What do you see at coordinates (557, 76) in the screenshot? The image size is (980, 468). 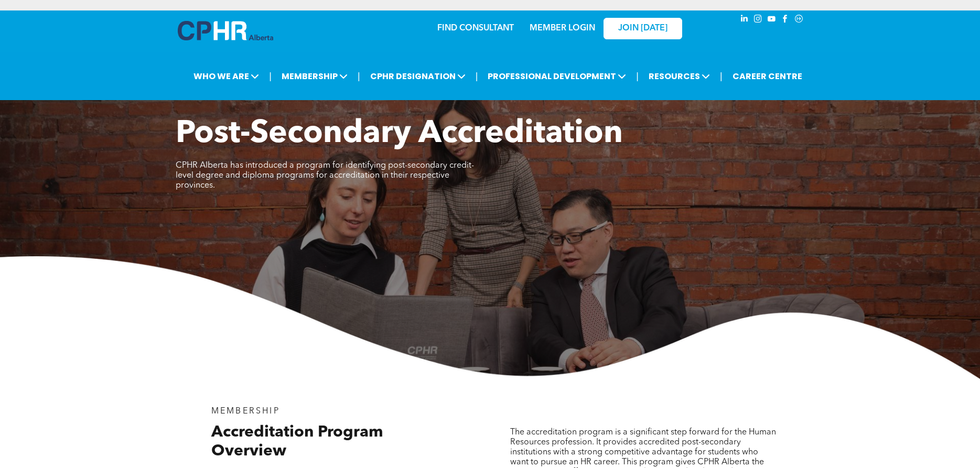 I see `span: PROFESSIONAL DEVELOPMENT` at bounding box center [557, 76].